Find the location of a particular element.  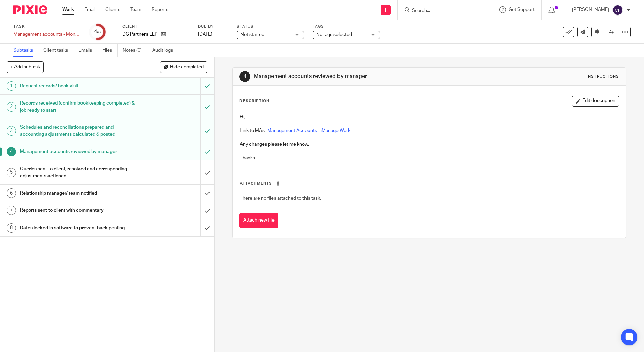

h1: Reports sent to client with commentary is located at coordinates (78, 210).